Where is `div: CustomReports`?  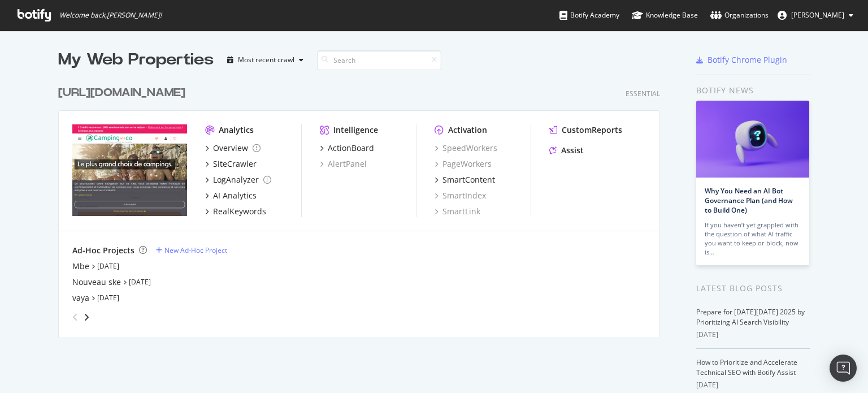 div: CustomReports is located at coordinates (592, 130).